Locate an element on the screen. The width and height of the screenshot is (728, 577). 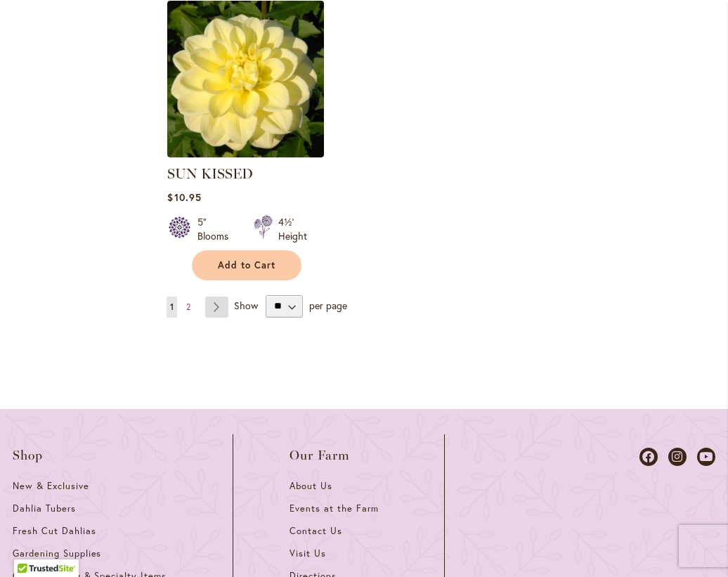
span: Our Farm is located at coordinates (320, 455).